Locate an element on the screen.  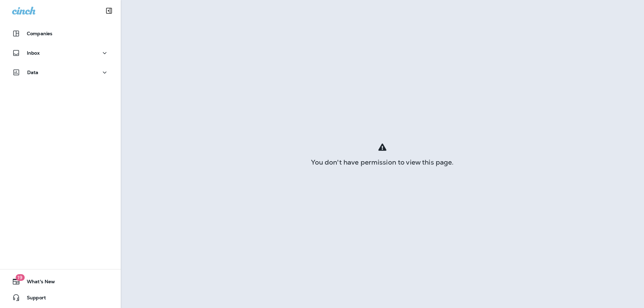
div: You don't have permission to view this page. is located at coordinates (383, 162).